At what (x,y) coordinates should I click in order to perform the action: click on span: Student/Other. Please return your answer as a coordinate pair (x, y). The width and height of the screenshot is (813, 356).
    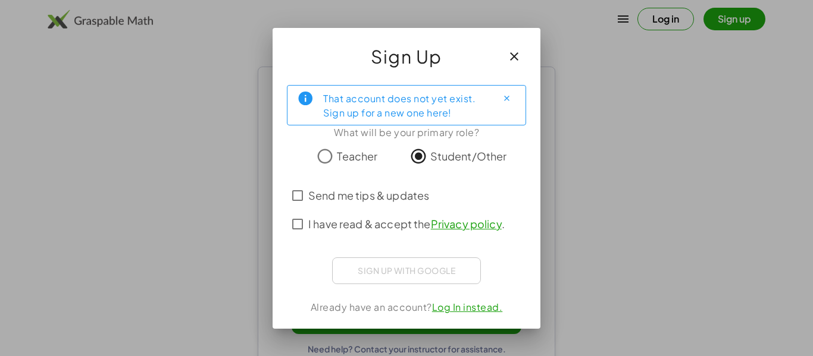
    Looking at the image, I should click on (468, 156).